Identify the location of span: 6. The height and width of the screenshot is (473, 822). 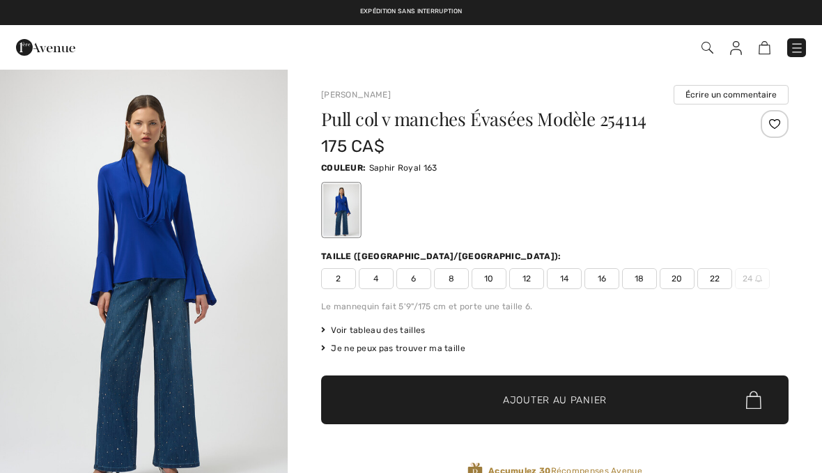
(414, 279).